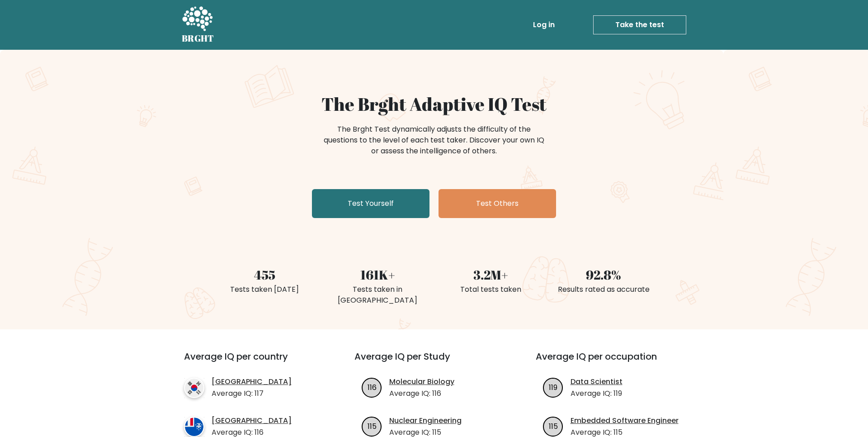 This screenshot has width=868, height=437. Describe the element at coordinates (596, 382) in the screenshot. I see `a: Data Scientist` at that location.